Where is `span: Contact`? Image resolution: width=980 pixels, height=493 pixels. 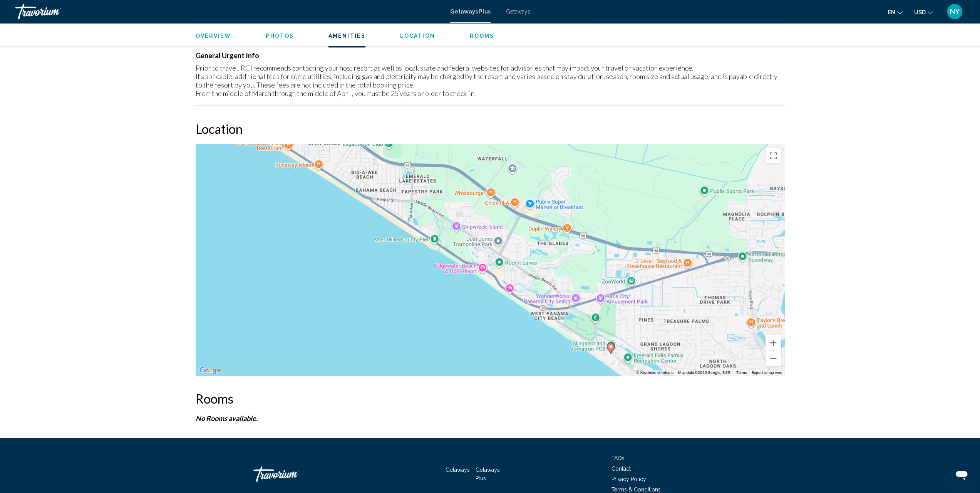 span: Contact is located at coordinates (621, 469).